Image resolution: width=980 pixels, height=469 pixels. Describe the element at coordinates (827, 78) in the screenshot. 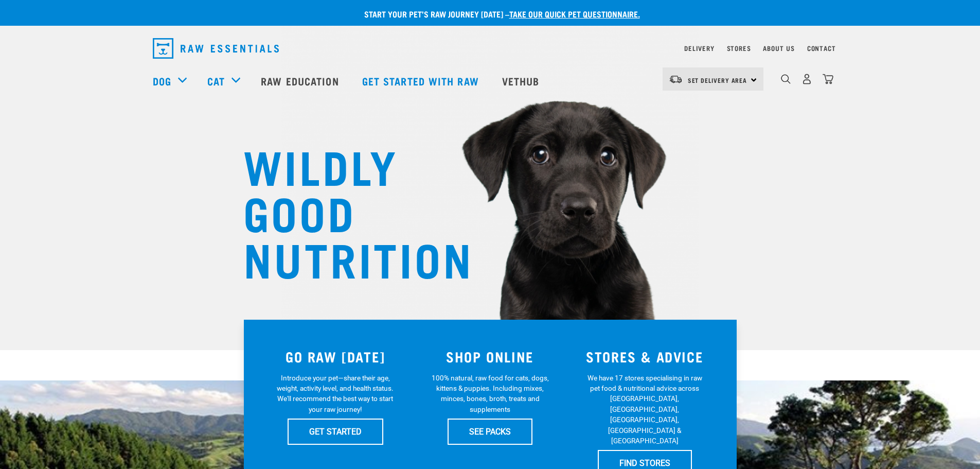

I see `img: home-icon@2x.png` at that location.